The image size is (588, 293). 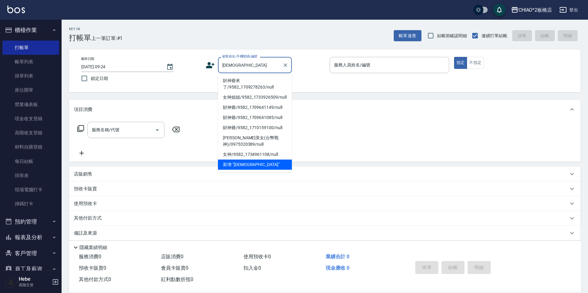 I want to click on li: 財神爺來了/9582_1709278263/null, so click(x=255, y=84).